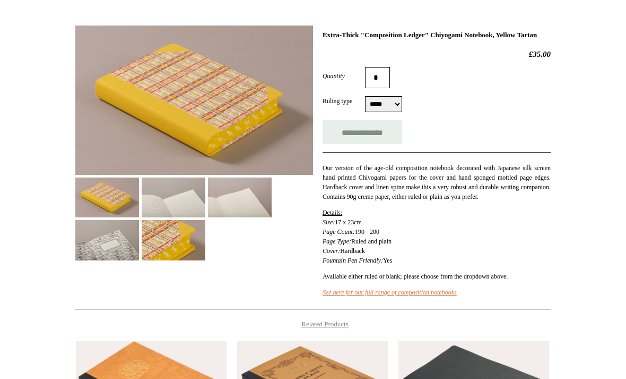  I want to click on p: 190 - 200, so click(437, 237).